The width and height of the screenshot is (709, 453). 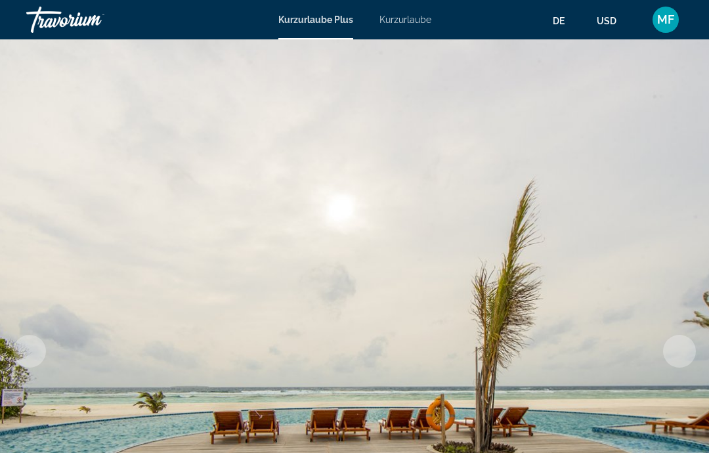 What do you see at coordinates (30, 351) in the screenshot?
I see `button: Previous image` at bounding box center [30, 351].